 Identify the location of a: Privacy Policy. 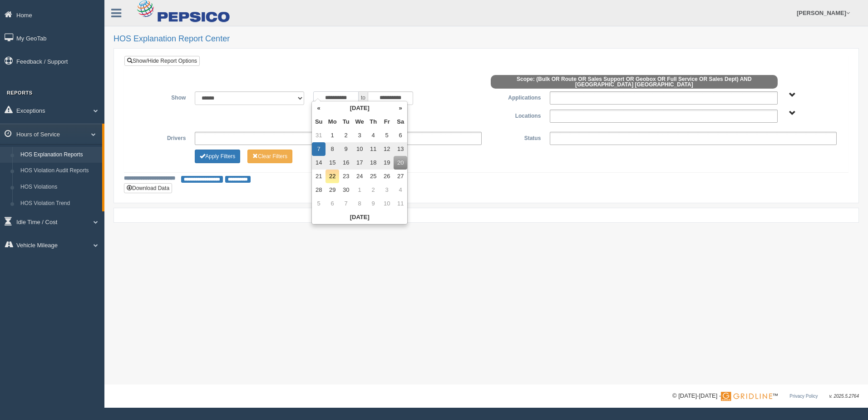
(804, 396).